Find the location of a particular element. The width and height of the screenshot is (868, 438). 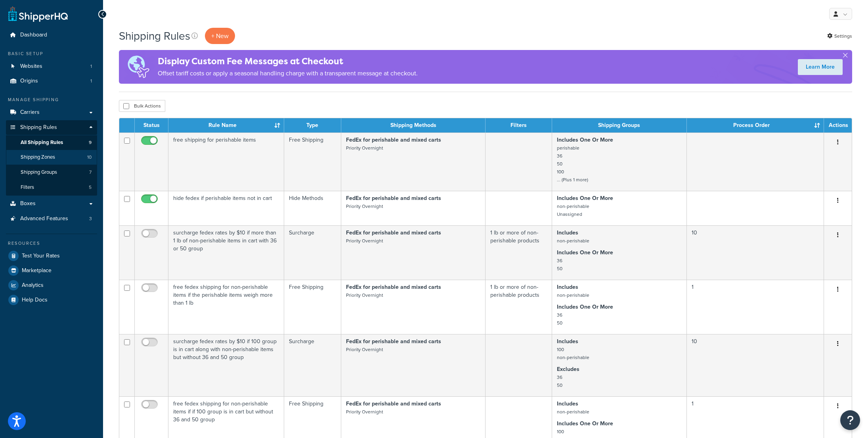

small: 100 non-perishable is located at coordinates (573, 354).